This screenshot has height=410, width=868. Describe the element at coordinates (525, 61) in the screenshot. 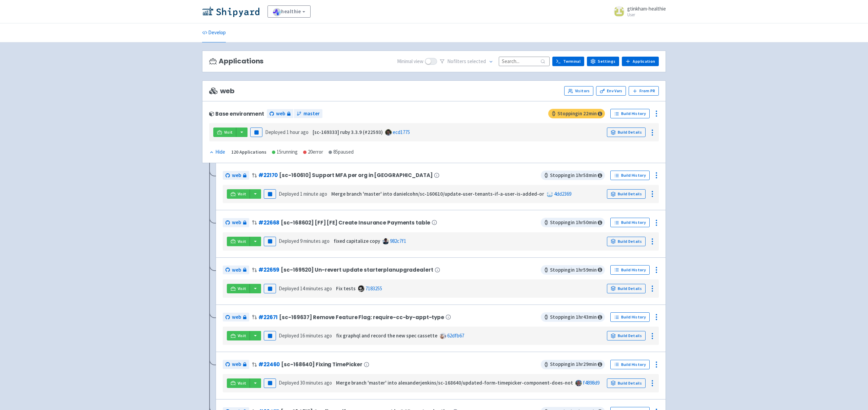

I see `input: Search...` at that location.